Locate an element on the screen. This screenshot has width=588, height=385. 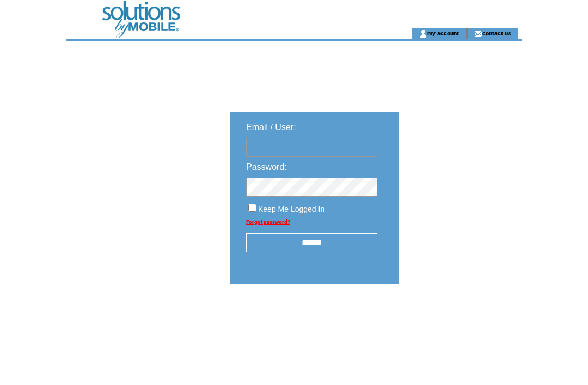
a: Forgot password? is located at coordinates (268, 222).